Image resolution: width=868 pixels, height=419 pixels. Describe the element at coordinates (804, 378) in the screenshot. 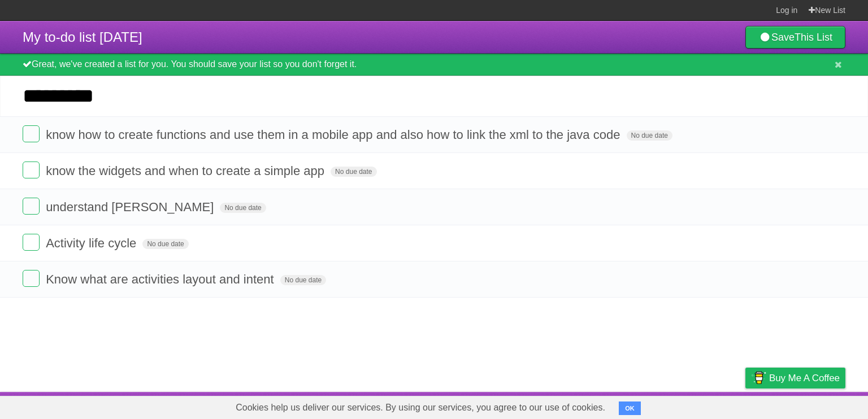

I see `span: Buy me a coffee` at that location.